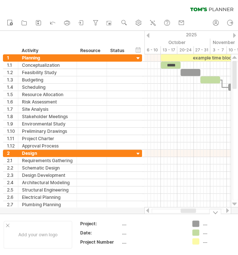  What do you see at coordinates (202, 50) in the screenshot?
I see `div: 27 - 31` at bounding box center [202, 50].